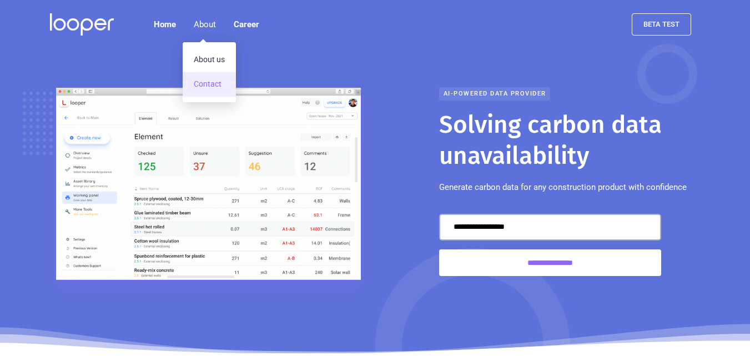 This screenshot has width=750, height=356. I want to click on nav: About, so click(209, 72).